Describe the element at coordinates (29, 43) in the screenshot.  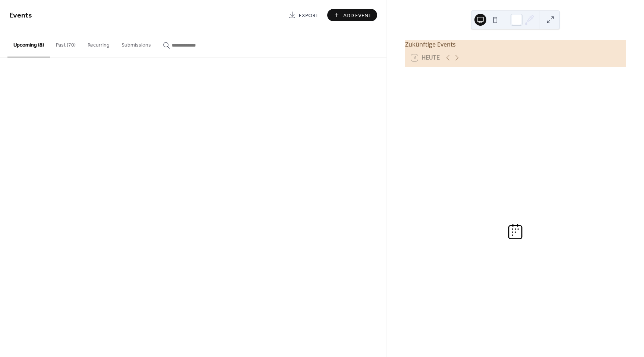
I see `button: Upcoming (8)` at that location.